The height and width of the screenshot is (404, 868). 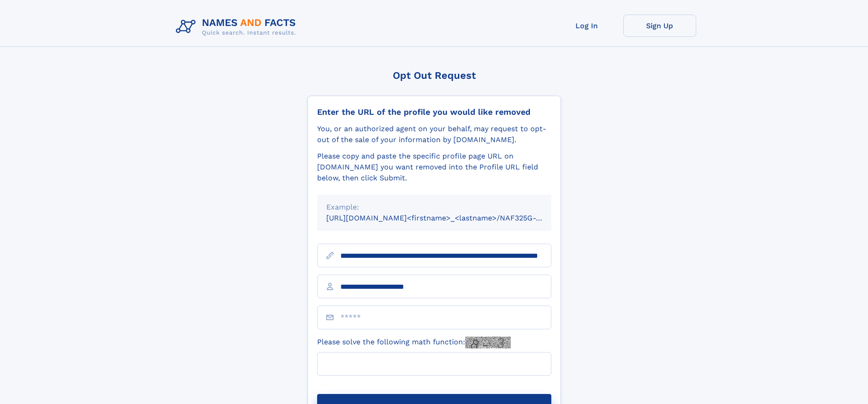 What do you see at coordinates (434, 134) in the screenshot?
I see `div: You, or an authorized agent on your behalf, may request to opt-out of the sale of your informatio...` at bounding box center [434, 134].